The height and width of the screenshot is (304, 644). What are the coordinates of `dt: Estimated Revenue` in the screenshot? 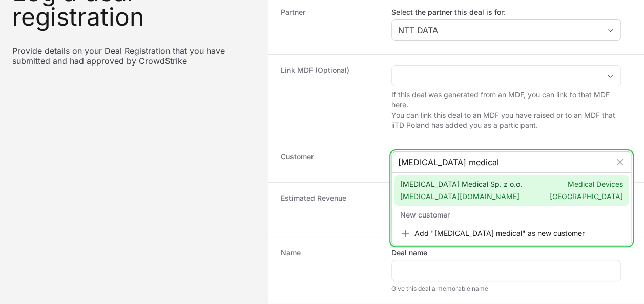 It's located at (330, 210).